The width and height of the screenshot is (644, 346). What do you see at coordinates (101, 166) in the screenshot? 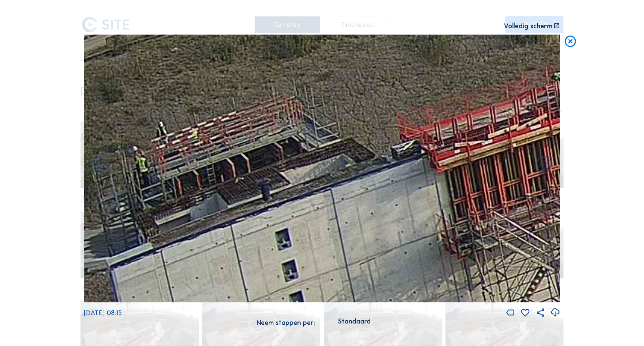
I see `i: Forward` at bounding box center [101, 166].